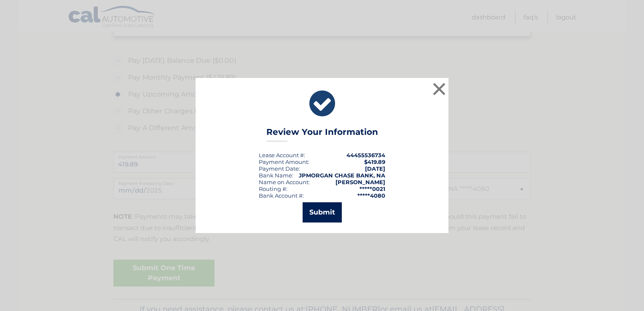 This screenshot has width=644, height=311. I want to click on div: Lease Account #:, so click(282, 156).